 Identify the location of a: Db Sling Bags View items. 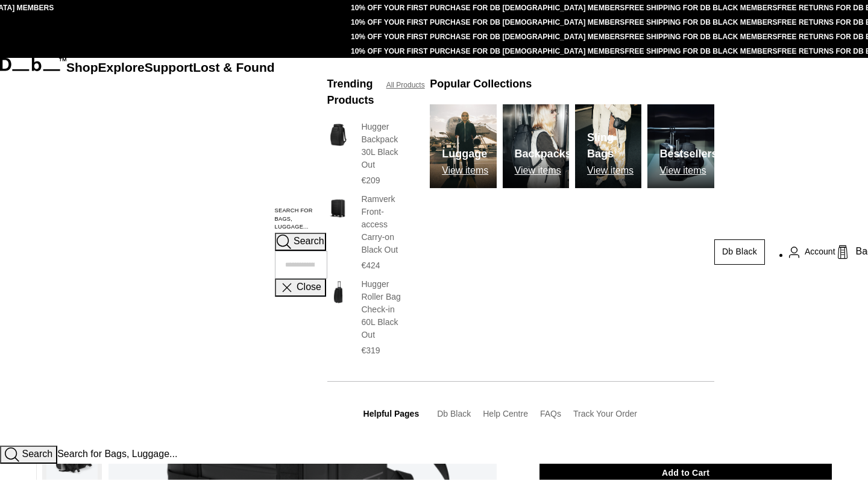
(608, 146).